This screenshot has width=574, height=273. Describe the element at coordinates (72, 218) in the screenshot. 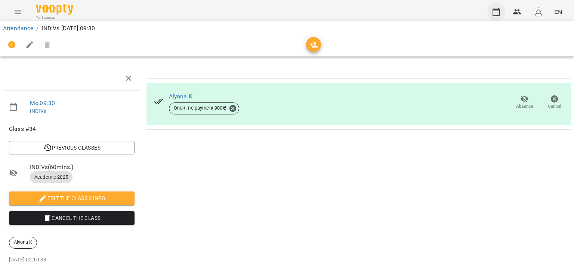

I see `button: Cancel the class` at that location.